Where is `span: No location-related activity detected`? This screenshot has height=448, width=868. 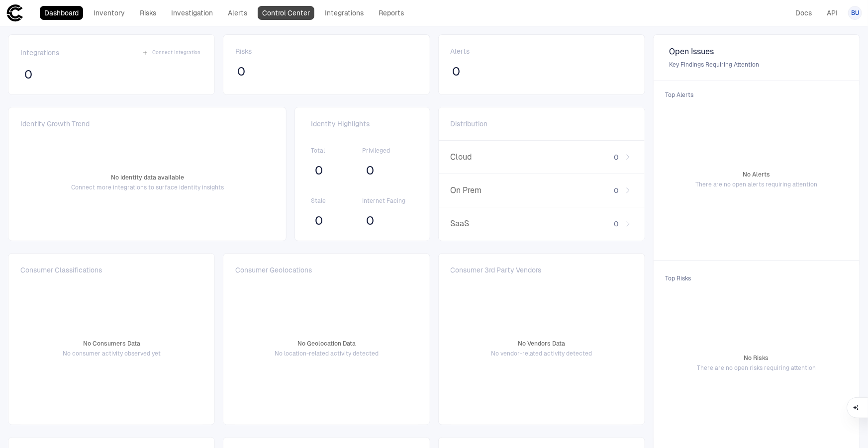 span: No location-related activity detected is located at coordinates (326, 354).